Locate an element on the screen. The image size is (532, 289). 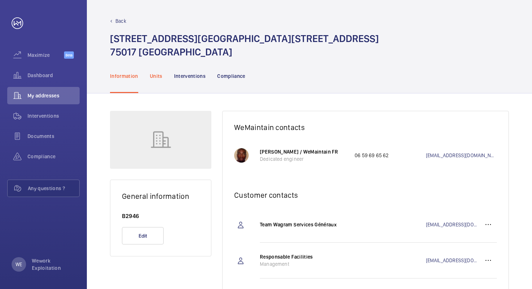
button: Edit is located at coordinates (143, 236).